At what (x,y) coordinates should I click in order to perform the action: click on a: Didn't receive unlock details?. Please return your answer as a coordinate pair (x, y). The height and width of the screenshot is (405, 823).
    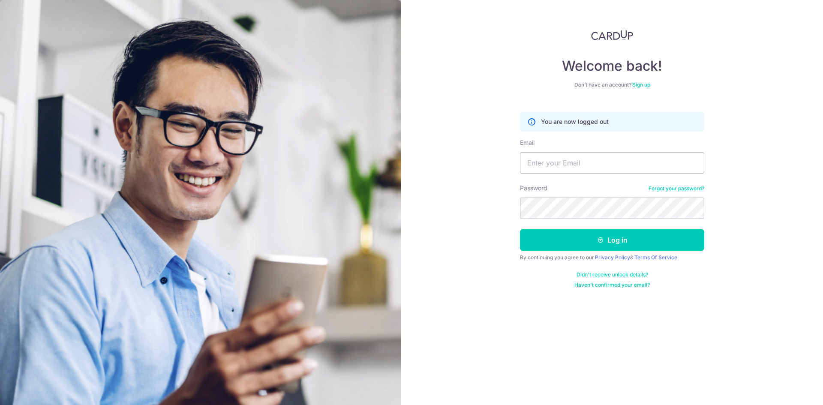
    Looking at the image, I should click on (612, 275).